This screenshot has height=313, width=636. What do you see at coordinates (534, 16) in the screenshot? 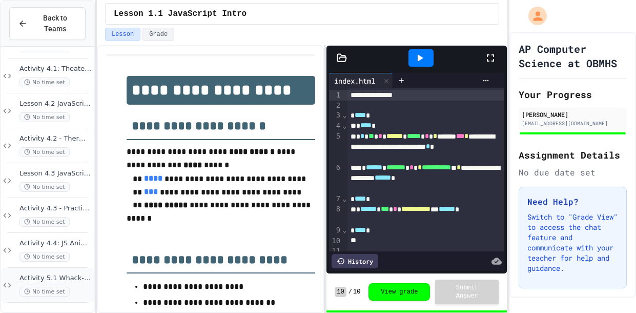
I see `div: My Account` at bounding box center [534, 16].